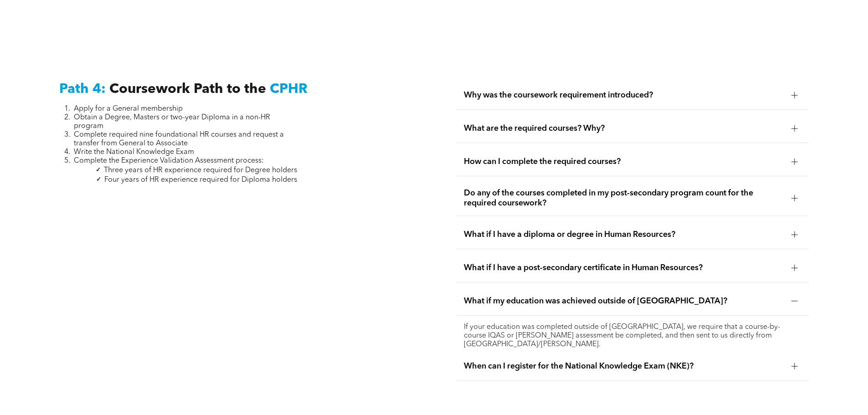 This screenshot has width=868, height=415. I want to click on span: Path 4:, so click(83, 89).